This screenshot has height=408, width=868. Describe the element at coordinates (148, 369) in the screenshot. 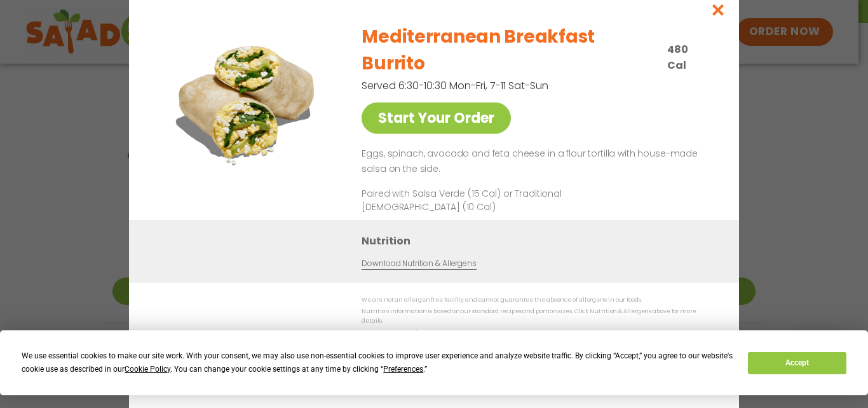

I see `span: Cookie Policy` at that location.